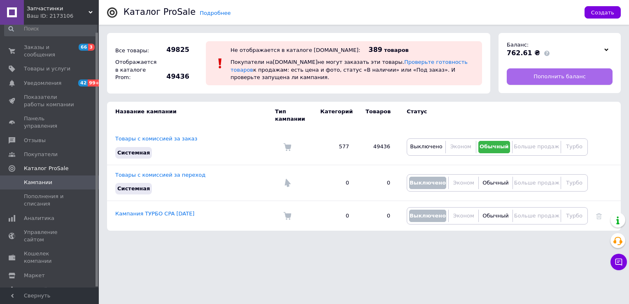 The image size is (629, 304). I want to click on td: Тип кампании, so click(293, 115).